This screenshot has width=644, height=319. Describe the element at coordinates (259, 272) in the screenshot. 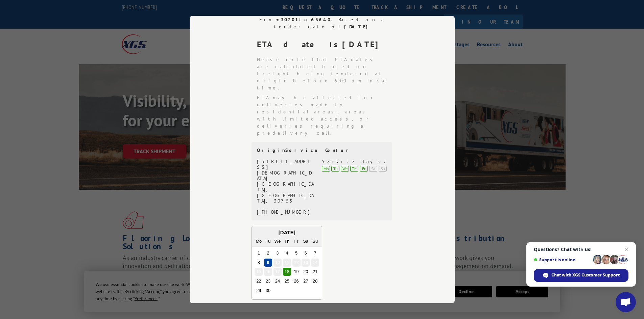

I see `div: Choose Monday, September 15th, 2025` at that location.